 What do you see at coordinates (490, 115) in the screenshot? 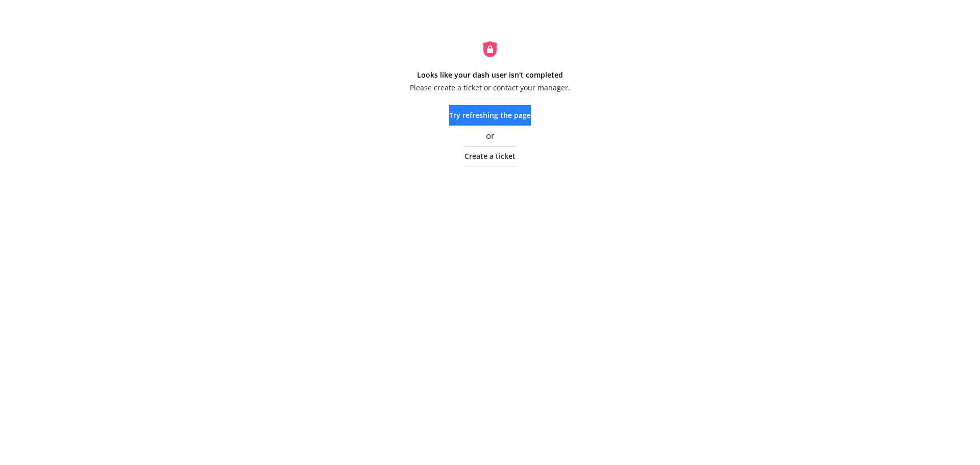
I see `span: Try refreshing the page` at bounding box center [490, 115].